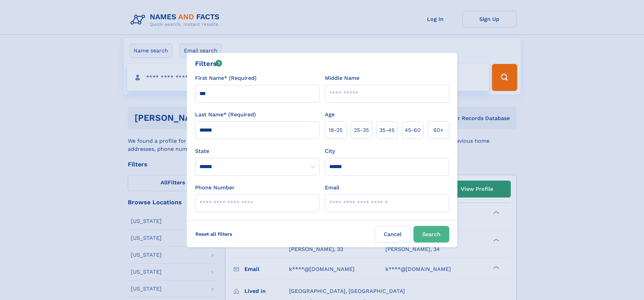  Describe the element at coordinates (387, 130) in the screenshot. I see `span: 35‑45` at that location.